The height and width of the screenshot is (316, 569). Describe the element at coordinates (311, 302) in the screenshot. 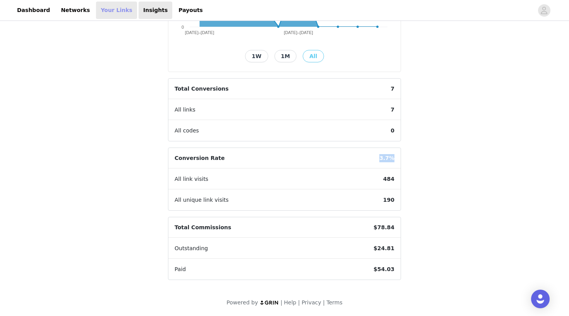

I see `a: Privacy` at that location.